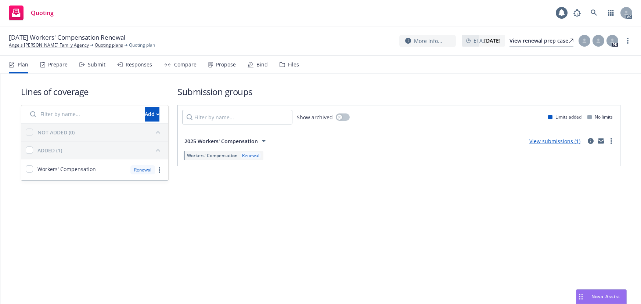  I want to click on h1: Lines of coverage, so click(95, 91).